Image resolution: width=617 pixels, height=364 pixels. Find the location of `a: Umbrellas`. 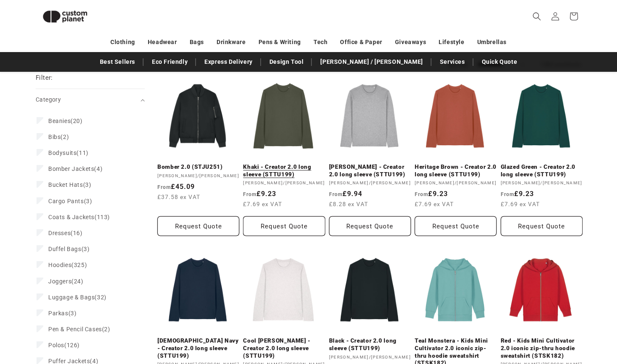

a: Umbrellas is located at coordinates (492, 42).